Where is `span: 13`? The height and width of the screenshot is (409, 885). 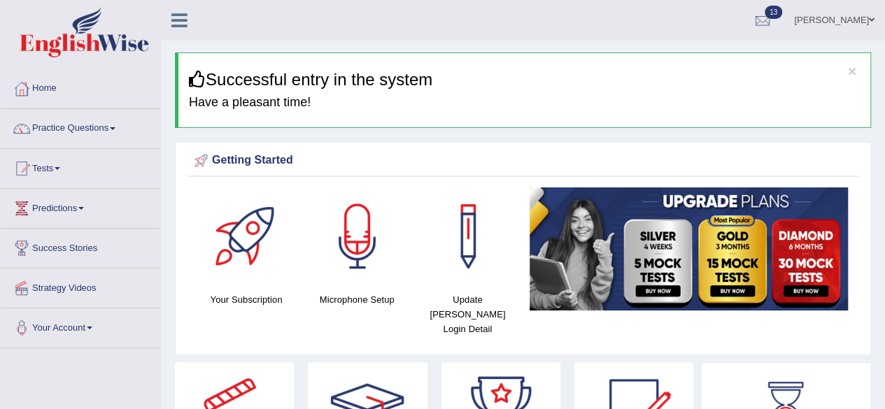
span: 13 is located at coordinates (773, 12).